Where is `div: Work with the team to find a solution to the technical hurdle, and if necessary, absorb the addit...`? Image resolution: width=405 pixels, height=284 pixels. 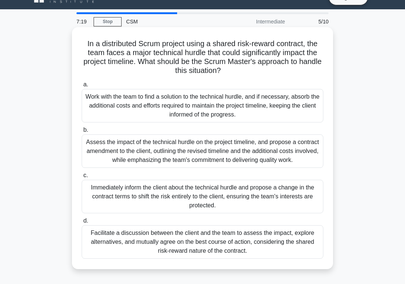
div: Work with the team to find a solution to the technical hurdle, and if necessary, absorb the addit... is located at coordinates (202, 106).